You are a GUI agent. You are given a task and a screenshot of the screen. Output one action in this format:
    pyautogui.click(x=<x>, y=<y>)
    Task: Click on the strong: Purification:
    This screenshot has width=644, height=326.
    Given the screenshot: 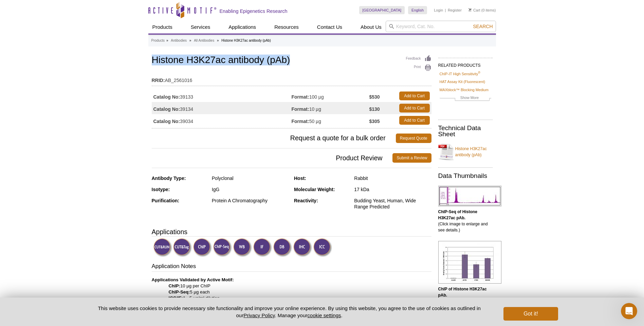 What is the action you would take?
    pyautogui.click(x=166, y=201)
    